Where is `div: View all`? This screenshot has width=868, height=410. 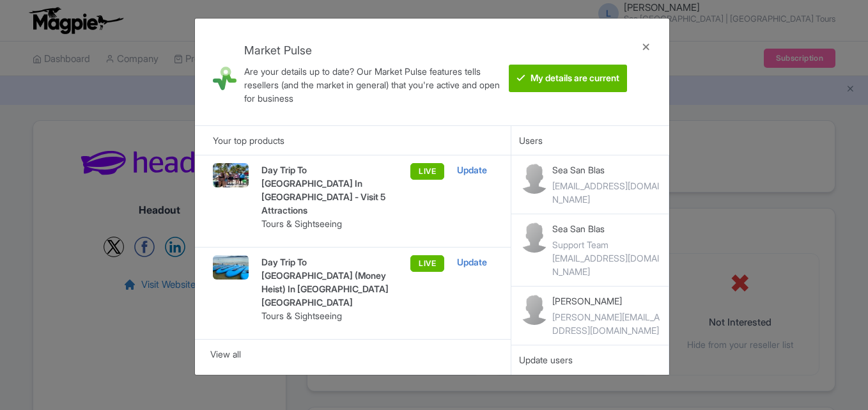 div: View all is located at coordinates (352, 355).